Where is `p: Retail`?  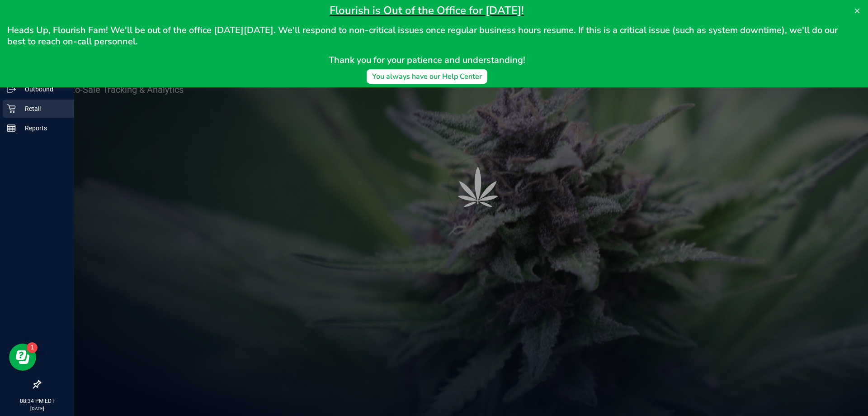
p: Retail is located at coordinates (43, 108).